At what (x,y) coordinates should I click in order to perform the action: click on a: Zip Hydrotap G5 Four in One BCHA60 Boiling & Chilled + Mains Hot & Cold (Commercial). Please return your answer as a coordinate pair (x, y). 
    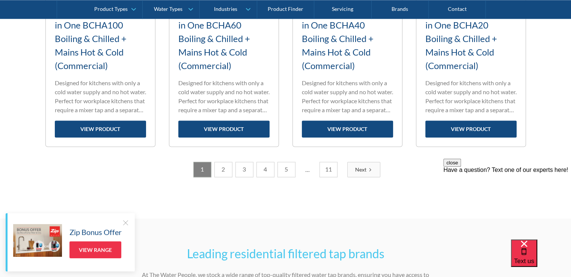
    Looking at the image, I should click on (221, 38).